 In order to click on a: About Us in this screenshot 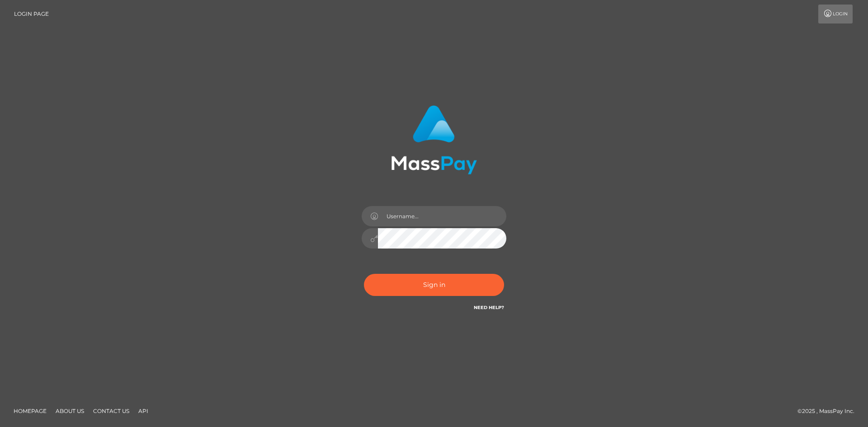, I will do `click(70, 410)`.